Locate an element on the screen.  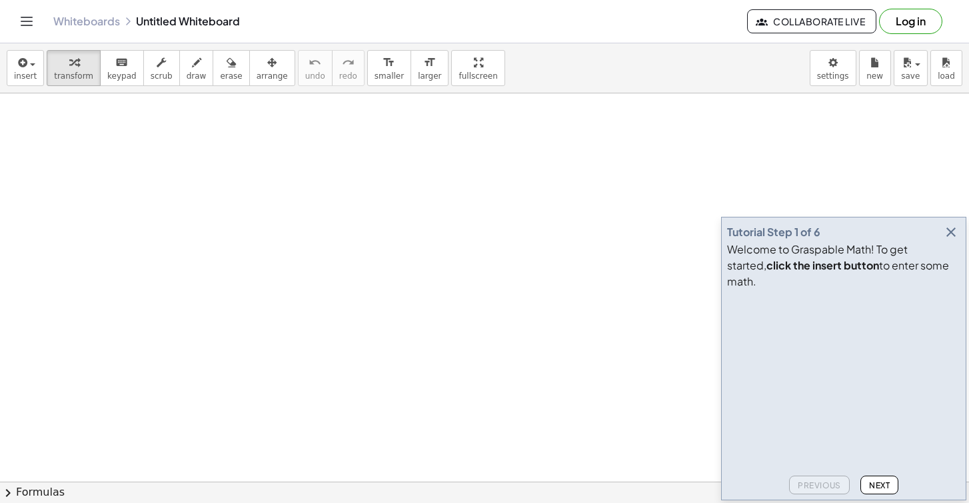
button: Next is located at coordinates (879, 485).